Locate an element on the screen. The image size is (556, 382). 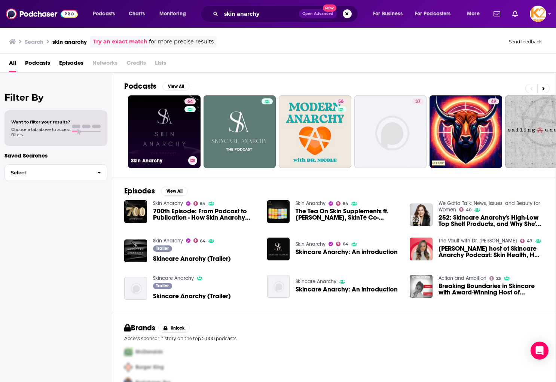
img: Dr. Ekta Yadav host of Skincare Anarchy Podcast: Skin Health, Hair Health and Mental Health is located at coordinates (421, 249).